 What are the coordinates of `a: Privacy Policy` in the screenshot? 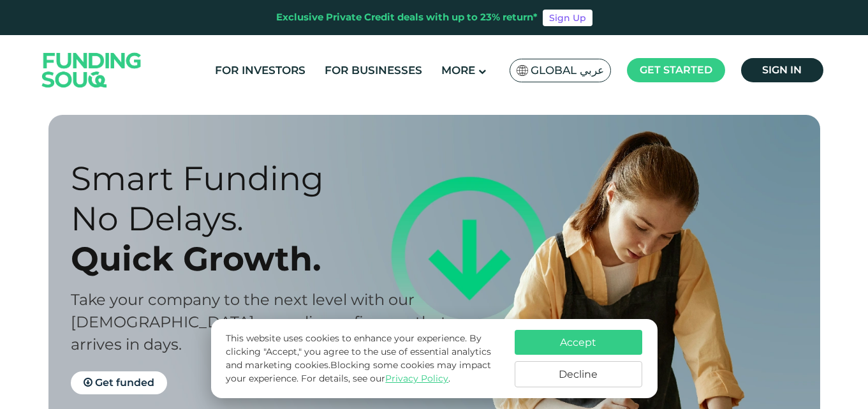 It's located at (416, 378).